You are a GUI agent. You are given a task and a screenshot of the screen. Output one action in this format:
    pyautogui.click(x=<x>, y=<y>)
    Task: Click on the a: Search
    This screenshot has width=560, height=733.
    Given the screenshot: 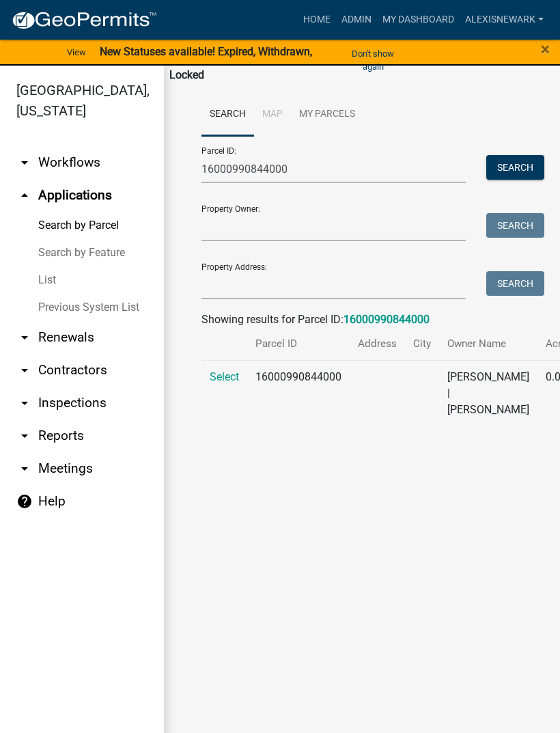 What is the action you would take?
    pyautogui.click(x=228, y=114)
    